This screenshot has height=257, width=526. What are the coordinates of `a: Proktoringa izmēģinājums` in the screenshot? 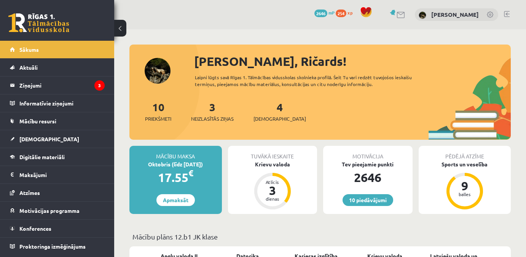 It's located at (57, 246).